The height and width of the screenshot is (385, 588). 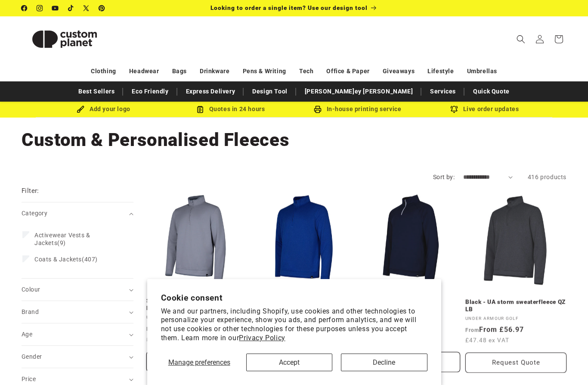 What do you see at coordinates (294, 140) in the screenshot?
I see `h1: Custom & Personalised Fleeces` at bounding box center [294, 140].